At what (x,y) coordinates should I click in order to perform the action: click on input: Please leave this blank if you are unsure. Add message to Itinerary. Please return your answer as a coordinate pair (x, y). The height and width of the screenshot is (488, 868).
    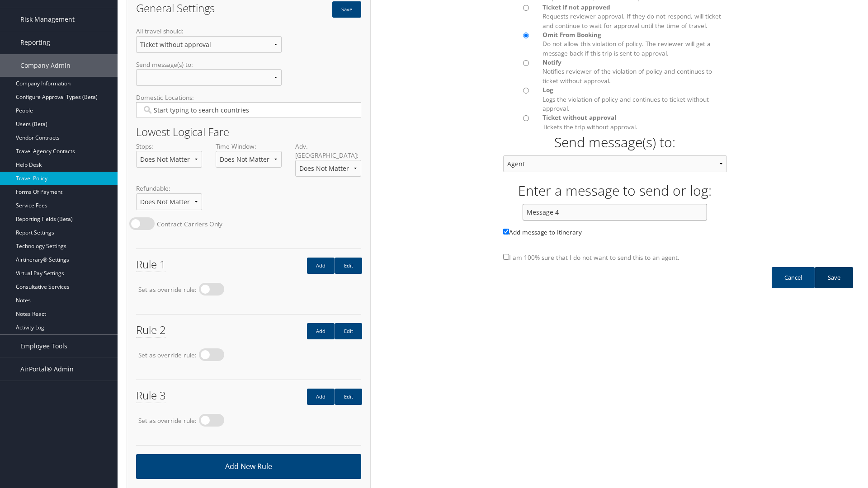
    Looking at the image, I should click on (506, 231).